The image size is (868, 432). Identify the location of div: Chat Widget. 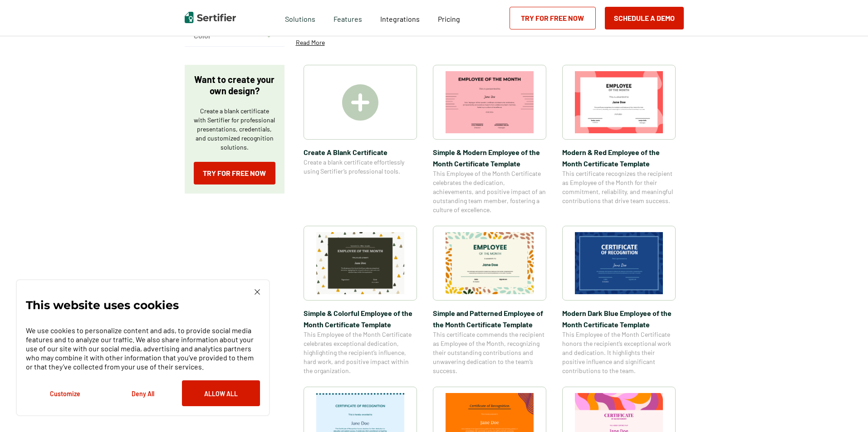
(846, 411).